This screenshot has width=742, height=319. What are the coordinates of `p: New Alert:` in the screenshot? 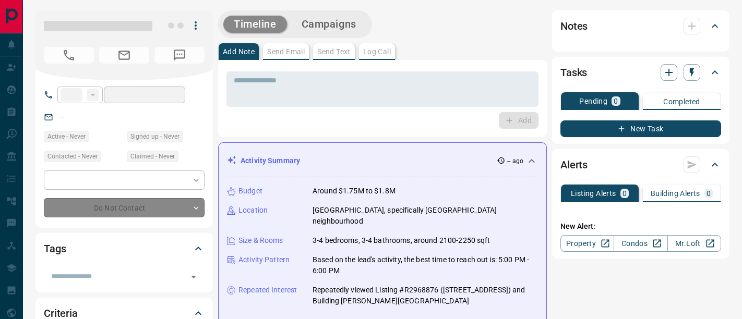 It's located at (641, 226).